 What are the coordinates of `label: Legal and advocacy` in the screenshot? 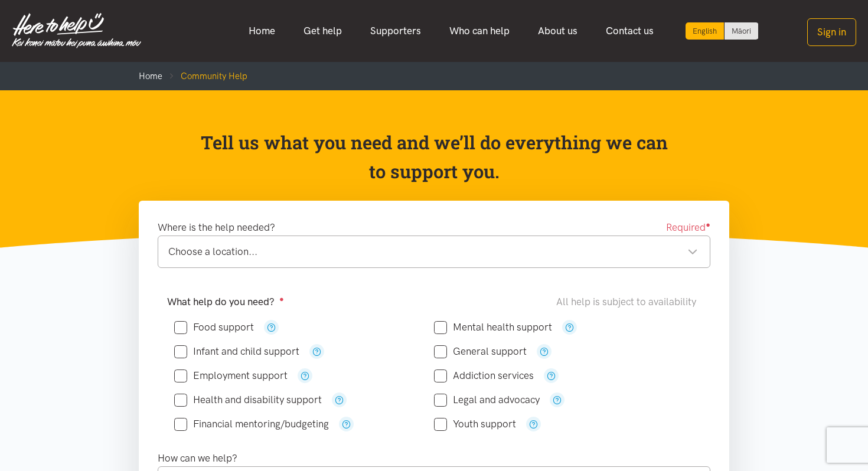 It's located at (486, 400).